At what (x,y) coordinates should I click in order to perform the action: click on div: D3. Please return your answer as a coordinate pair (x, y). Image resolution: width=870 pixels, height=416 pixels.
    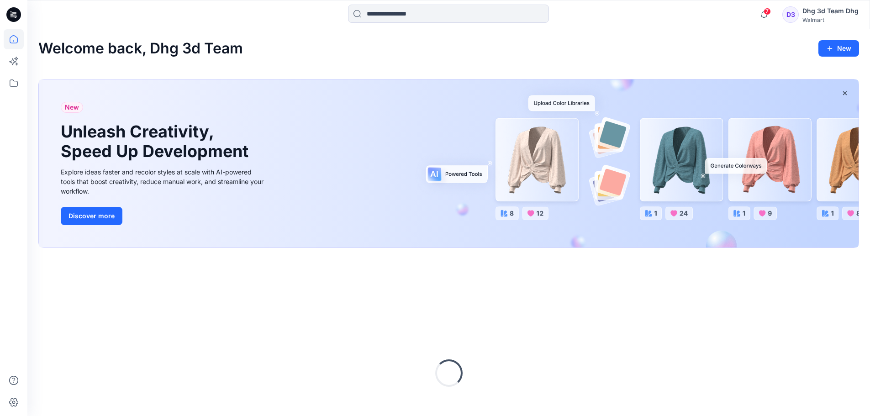
    Looking at the image, I should click on (790, 15).